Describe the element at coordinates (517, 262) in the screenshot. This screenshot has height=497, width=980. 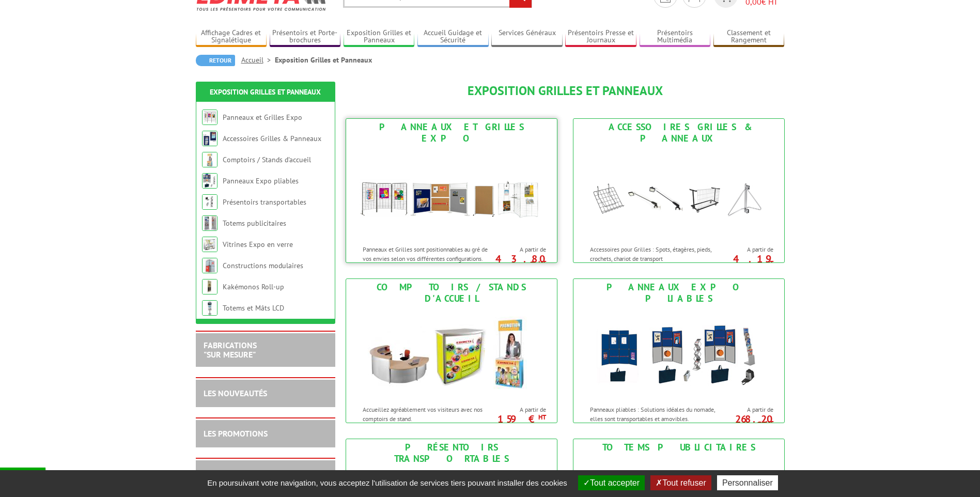
I see `p: 43.80 €` at that location.